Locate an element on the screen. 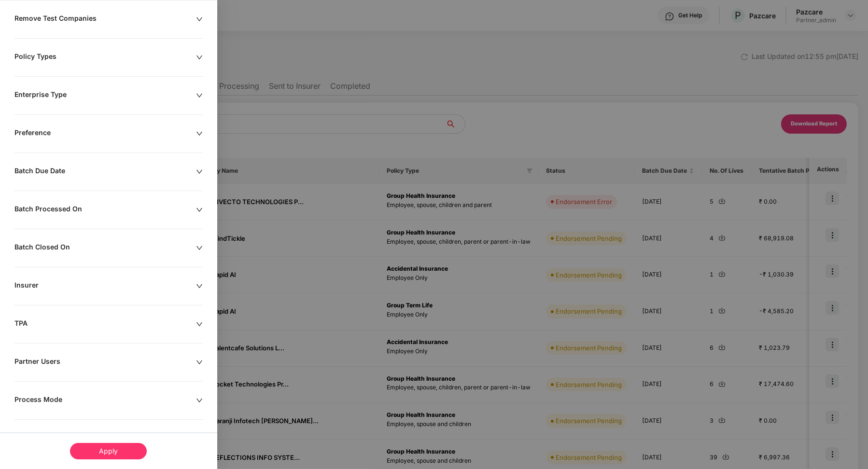 The height and width of the screenshot is (469, 868). div: Policy Types is located at coordinates (105, 57).